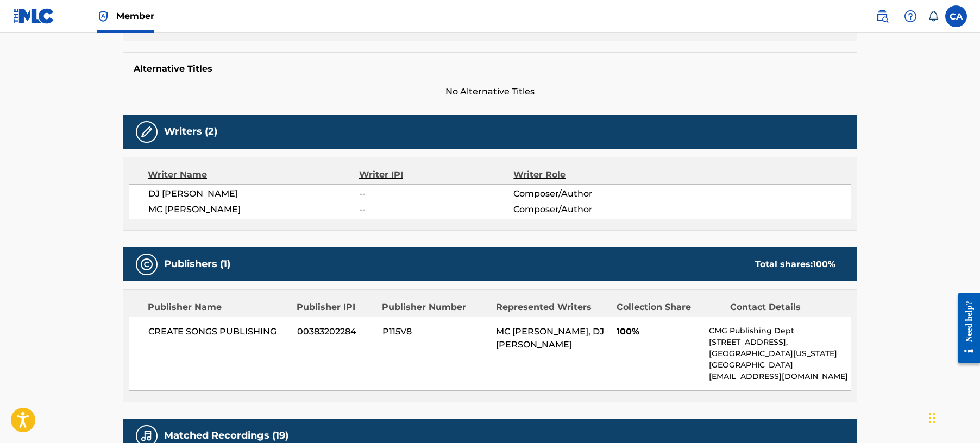  Describe the element at coordinates (218, 307) in the screenshot. I see `div: Publisher Name` at that location.